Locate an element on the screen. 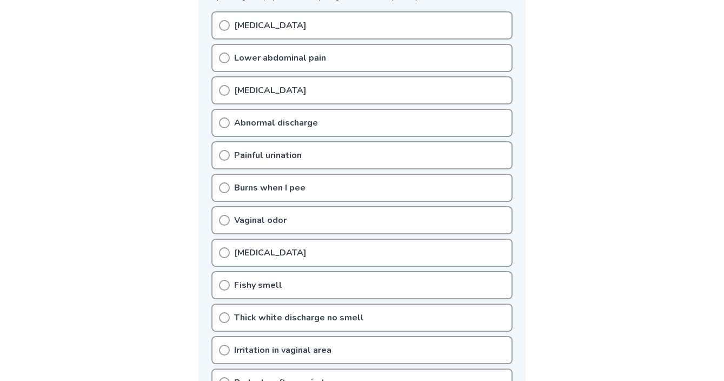 This screenshot has height=381, width=724. p: Vaginal odor is located at coordinates (260, 220).